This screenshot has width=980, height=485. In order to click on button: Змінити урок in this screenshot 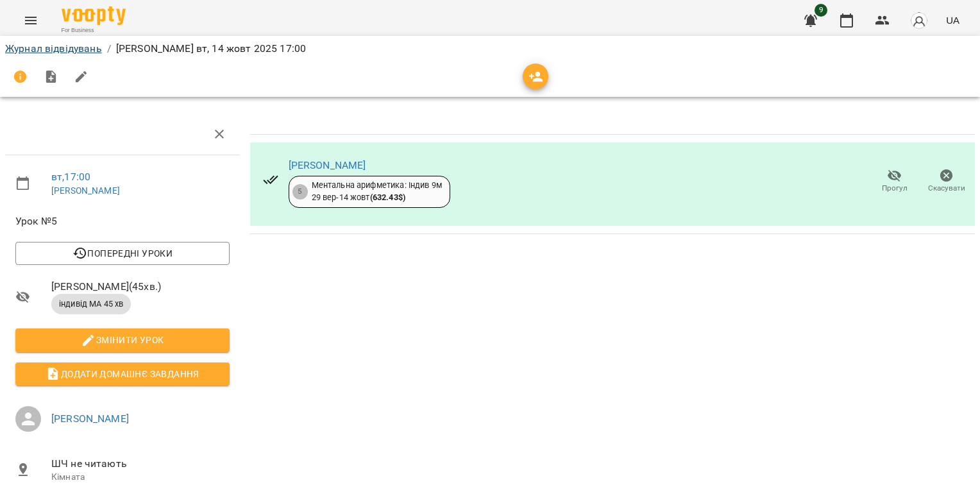, I will do `click(122, 340)`.